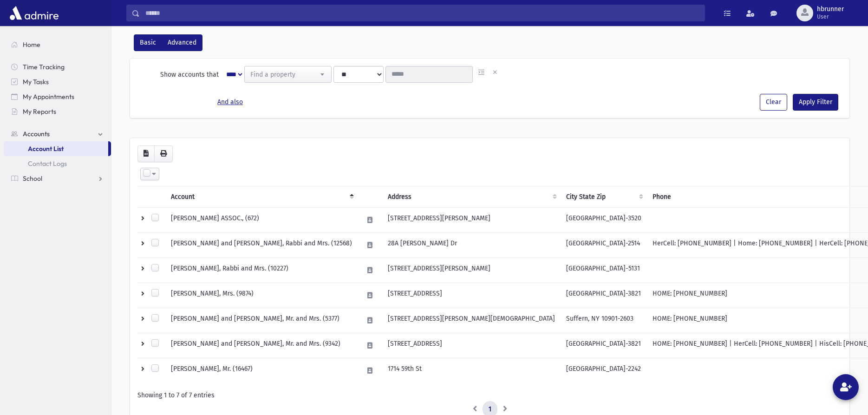 The height and width of the screenshot is (415, 868). Describe the element at coordinates (604, 320) in the screenshot. I see `td: Suffern, NY 10901-2603` at that location.